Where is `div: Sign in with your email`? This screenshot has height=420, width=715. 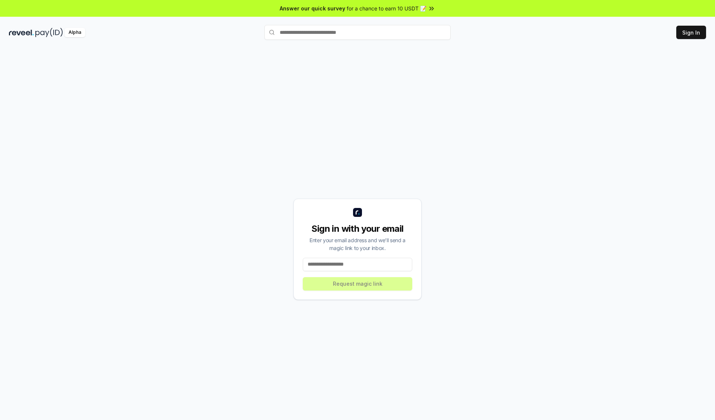
div: Sign in with your email is located at coordinates (357, 229).